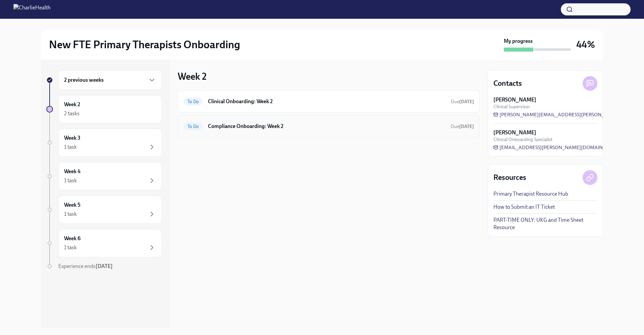 This screenshot has width=644, height=335. What do you see at coordinates (32, 9) in the screenshot?
I see `img: CharlieHealth` at bounding box center [32, 9].